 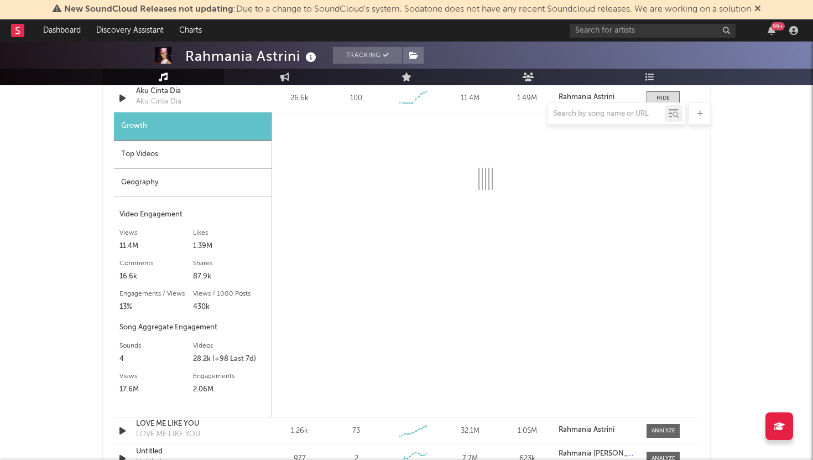 I want to click on div: 4, so click(x=156, y=359).